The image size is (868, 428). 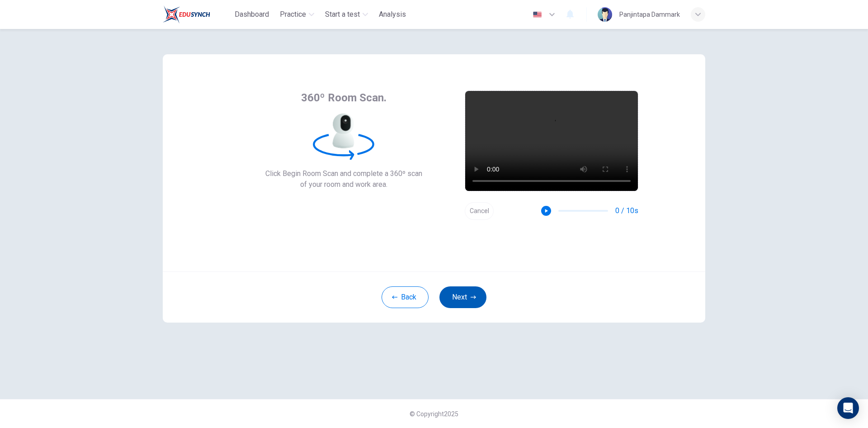 What do you see at coordinates (293, 15) in the screenshot?
I see `span: Practice` at bounding box center [293, 15].